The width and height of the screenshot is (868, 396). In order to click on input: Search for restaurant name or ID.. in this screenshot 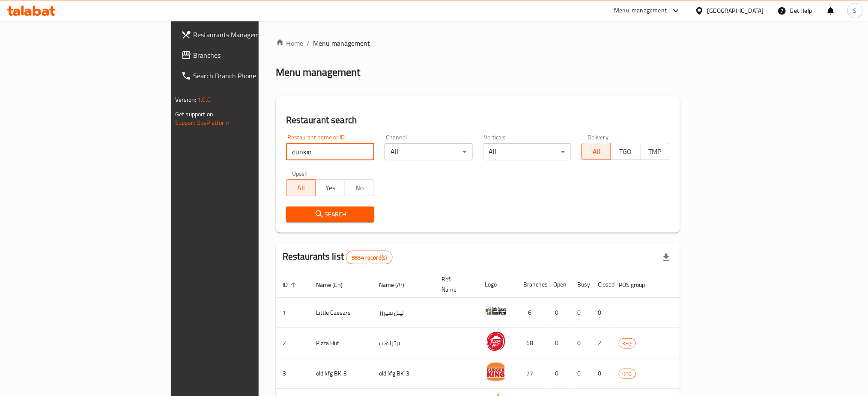, I will do `click(330, 152)`.